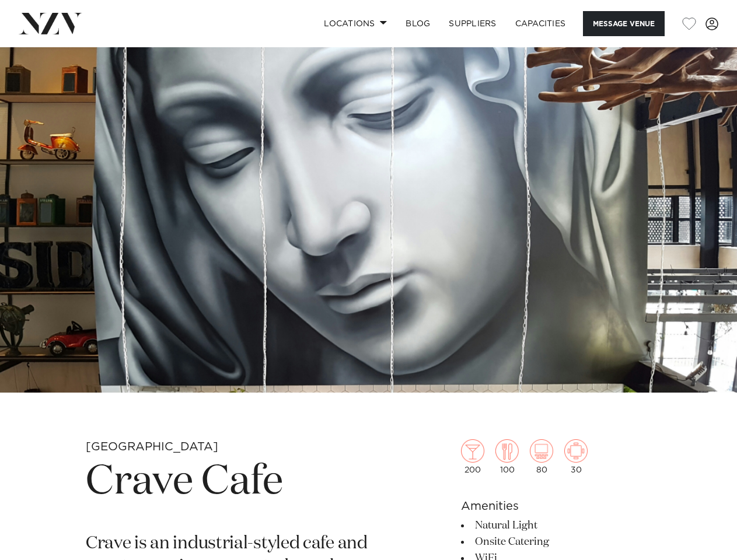 The image size is (737, 560). I want to click on img: theatre.png, so click(542, 451).